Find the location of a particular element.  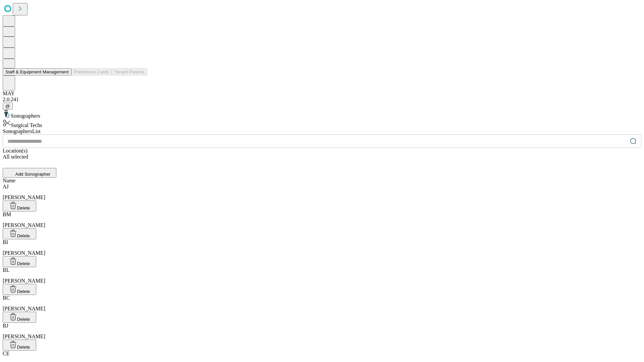

div: All selected is located at coordinates (322, 157).